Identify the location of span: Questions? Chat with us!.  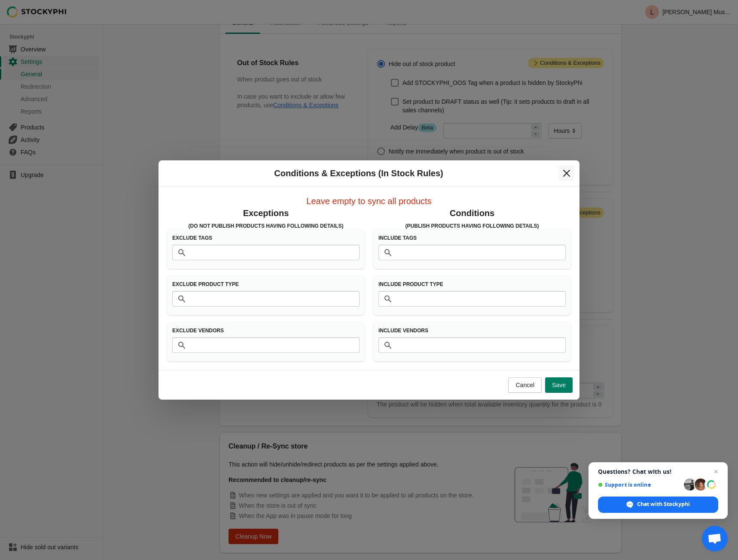
(658, 472).